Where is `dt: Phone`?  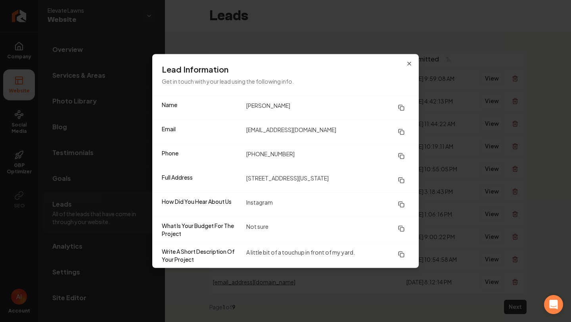 dt: Phone is located at coordinates (201, 156).